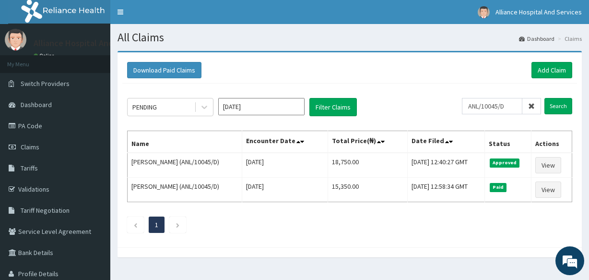  I want to click on a: Add Claim, so click(552, 70).